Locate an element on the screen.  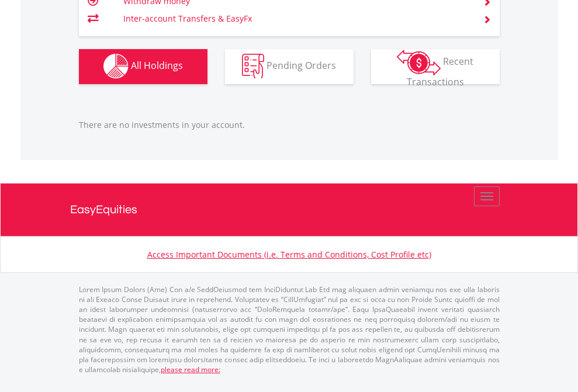
button: Pending Orders is located at coordinates (289, 67).